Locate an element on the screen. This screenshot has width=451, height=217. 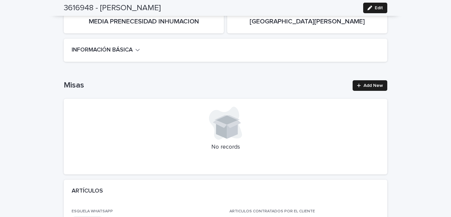
h2: ARTÍCULOS is located at coordinates (87, 191).